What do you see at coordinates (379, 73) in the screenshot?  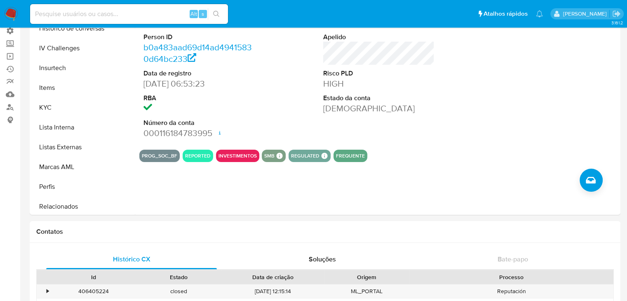 I see `dt: Risco PLD` at bounding box center [379, 73].